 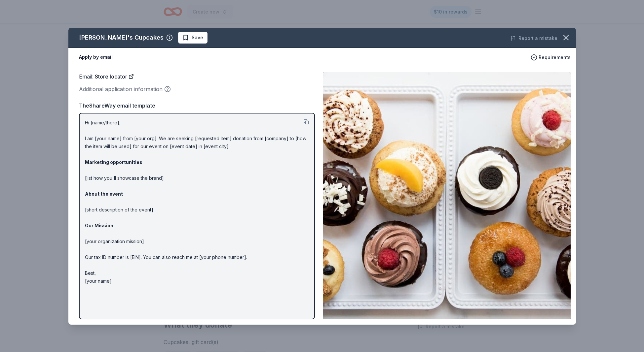 What do you see at coordinates (551, 57) in the screenshot?
I see `button: Requirements` at bounding box center [551, 57].